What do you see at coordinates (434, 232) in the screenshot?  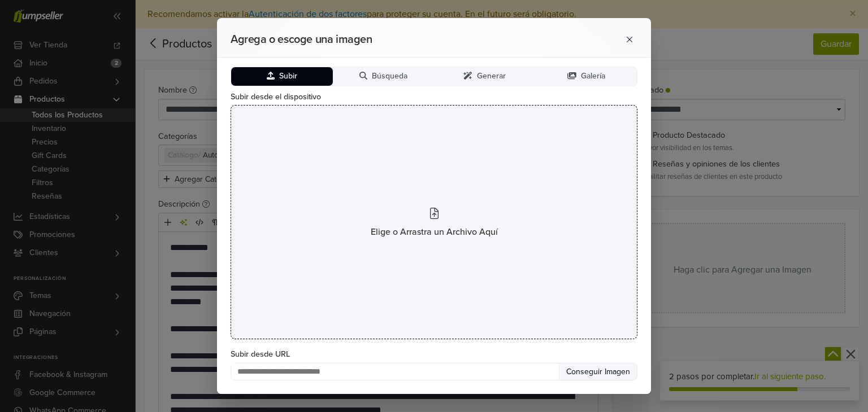 I see `span: Elige o Arrastra un Archivo Aquí` at bounding box center [434, 232].